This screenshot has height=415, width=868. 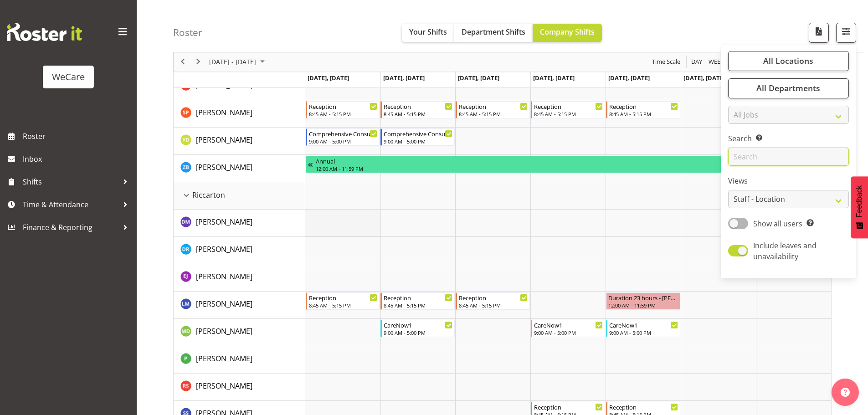 What do you see at coordinates (494, 33) in the screenshot?
I see `button: Department Shifts` at bounding box center [494, 33].